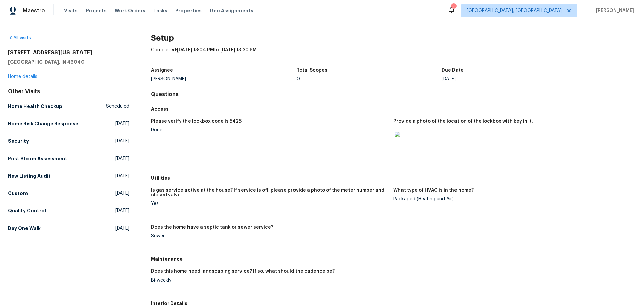  What do you see at coordinates (43, 124) in the screenshot?
I see `h5: Home Risk Change Response` at bounding box center [43, 124].